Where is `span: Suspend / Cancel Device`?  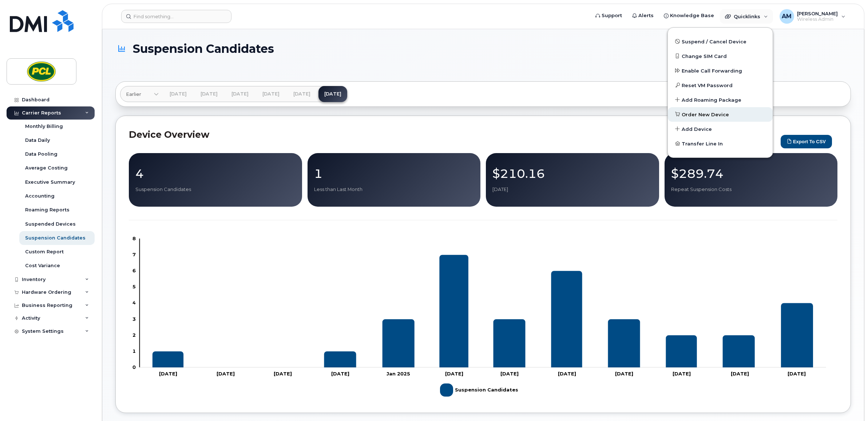 span: Suspend / Cancel Device is located at coordinates (714, 42).